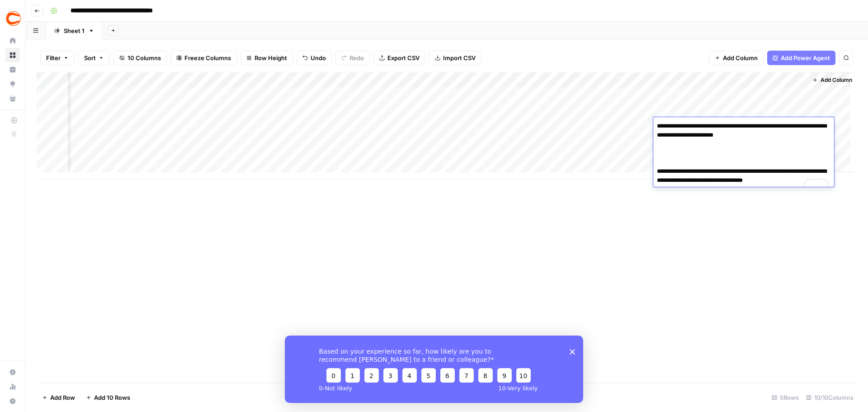 This screenshot has width=868, height=412. I want to click on span: Undo, so click(319, 58).